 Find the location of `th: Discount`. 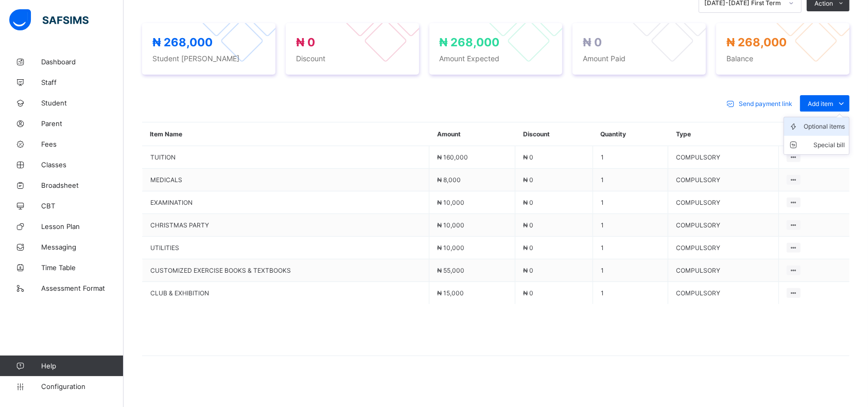

th: Discount is located at coordinates (554, 135).